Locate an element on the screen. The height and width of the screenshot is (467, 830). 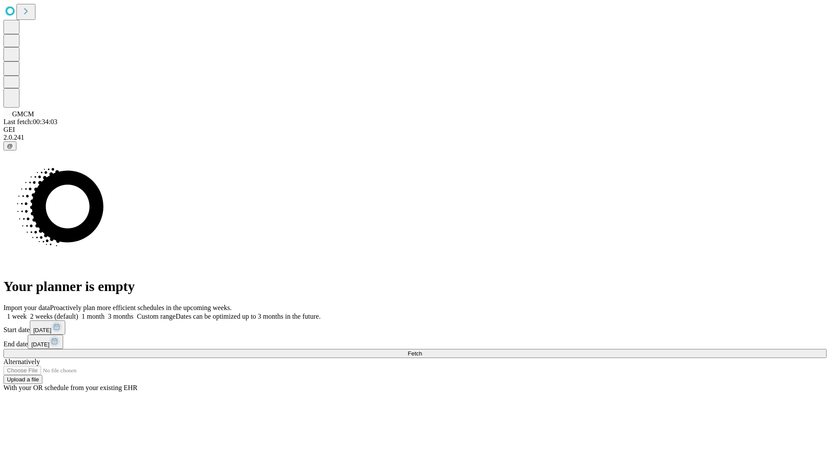
span: 1 week is located at coordinates (17, 316).